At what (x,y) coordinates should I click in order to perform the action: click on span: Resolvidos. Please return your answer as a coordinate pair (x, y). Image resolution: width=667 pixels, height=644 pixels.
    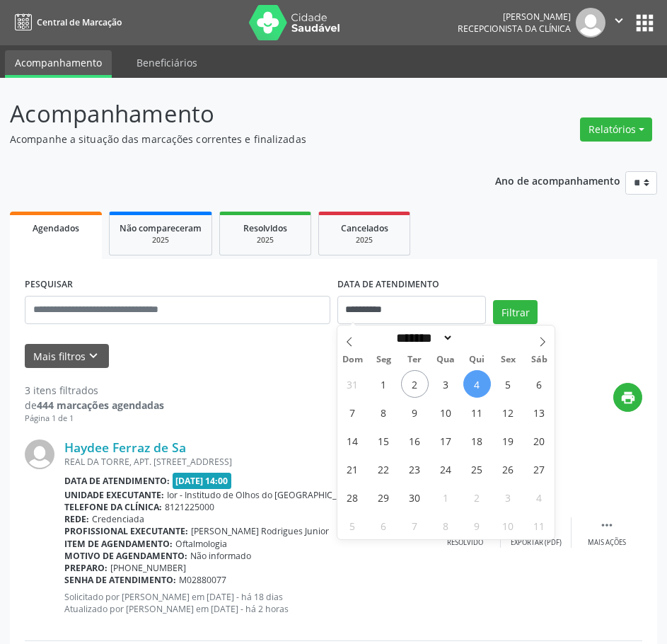
    Looking at the image, I should click on (266, 227).